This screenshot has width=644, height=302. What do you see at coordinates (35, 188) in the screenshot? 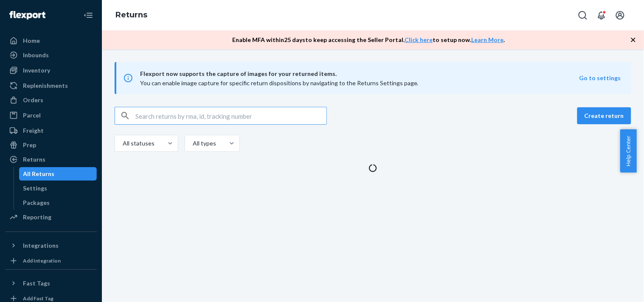
I see `div: Settings` at bounding box center [35, 188].